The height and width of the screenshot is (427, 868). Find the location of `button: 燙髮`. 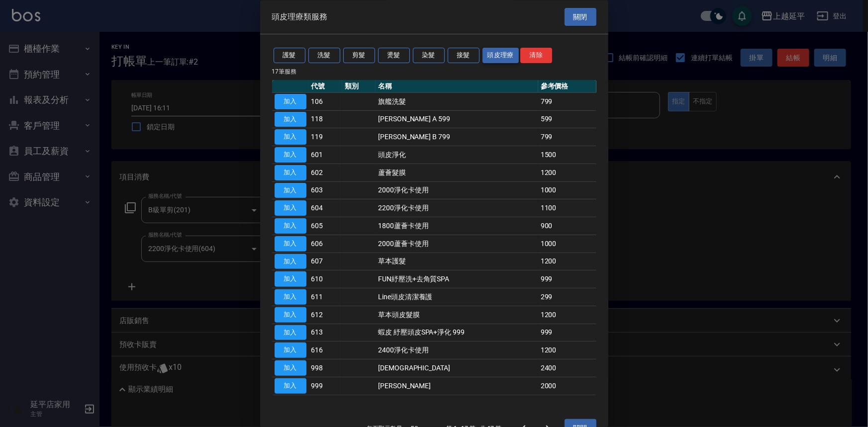

button: 燙髮 is located at coordinates (394, 56).